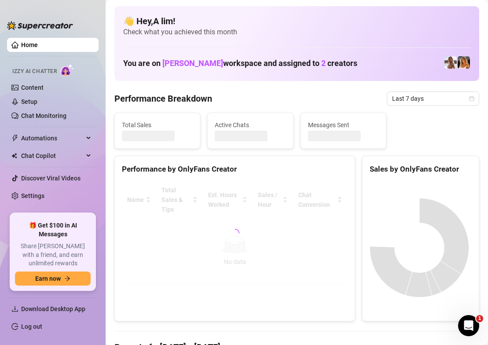 Image resolution: width=488 pixels, height=345 pixels. Describe the element at coordinates (32, 87) in the screenshot. I see `a: Content` at that location.